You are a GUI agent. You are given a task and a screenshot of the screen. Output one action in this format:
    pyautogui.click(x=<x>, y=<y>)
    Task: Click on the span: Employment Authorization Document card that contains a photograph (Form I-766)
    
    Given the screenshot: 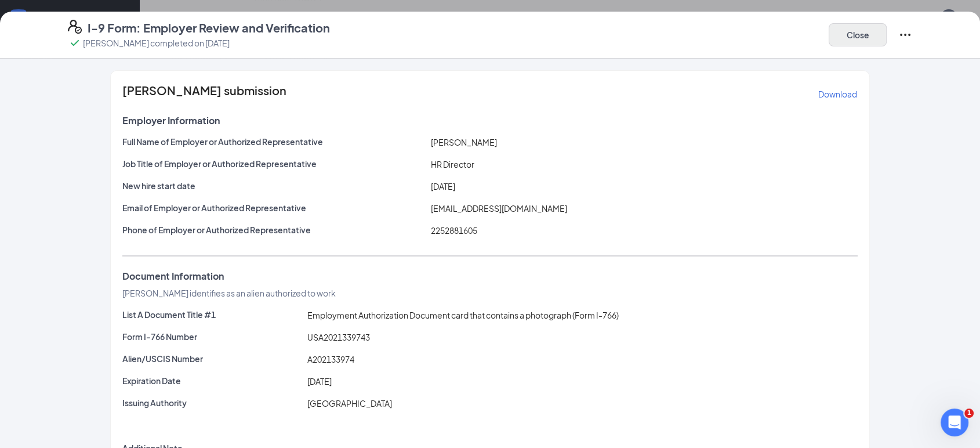 What is the action you would take?
    pyautogui.click(x=463, y=315)
    